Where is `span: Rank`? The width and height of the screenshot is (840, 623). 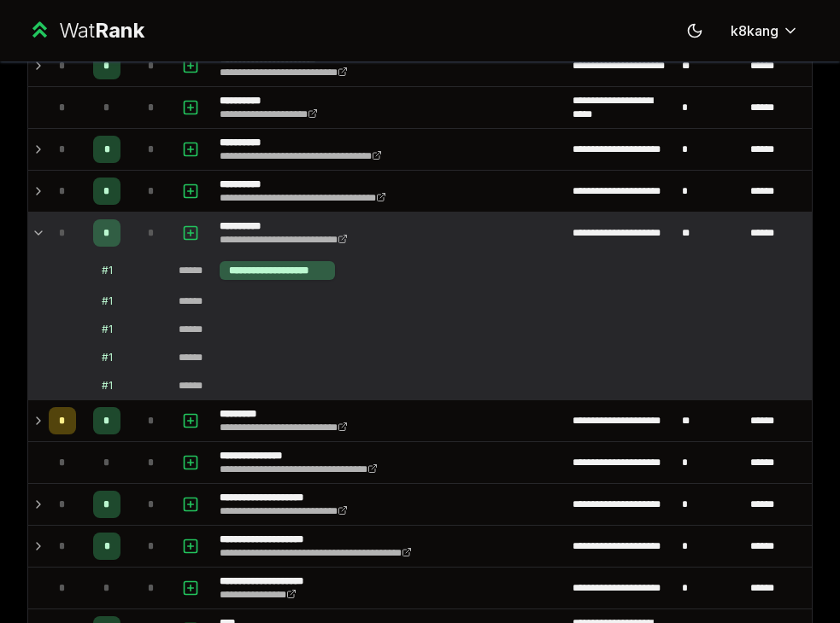 span: Rank is located at coordinates (120, 30).